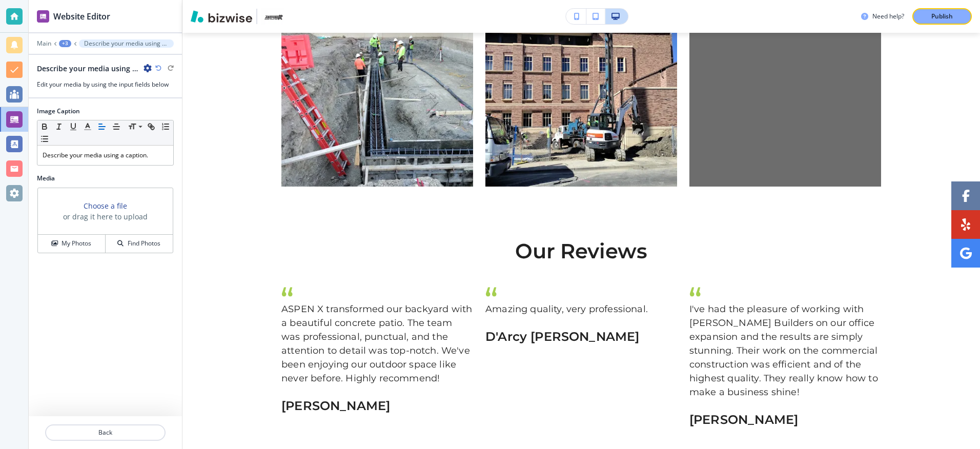 The width and height of the screenshot is (980, 449). What do you see at coordinates (76, 244) in the screenshot?
I see `h4: My Photos` at bounding box center [76, 244].